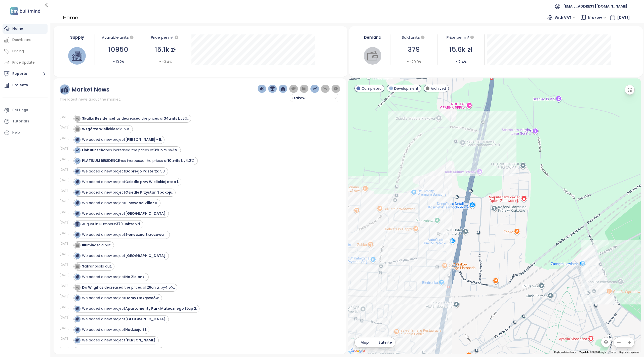 This screenshot has width=644, height=357. What do you see at coordinates (118, 49) in the screenshot?
I see `div: 10950` at bounding box center [118, 49].